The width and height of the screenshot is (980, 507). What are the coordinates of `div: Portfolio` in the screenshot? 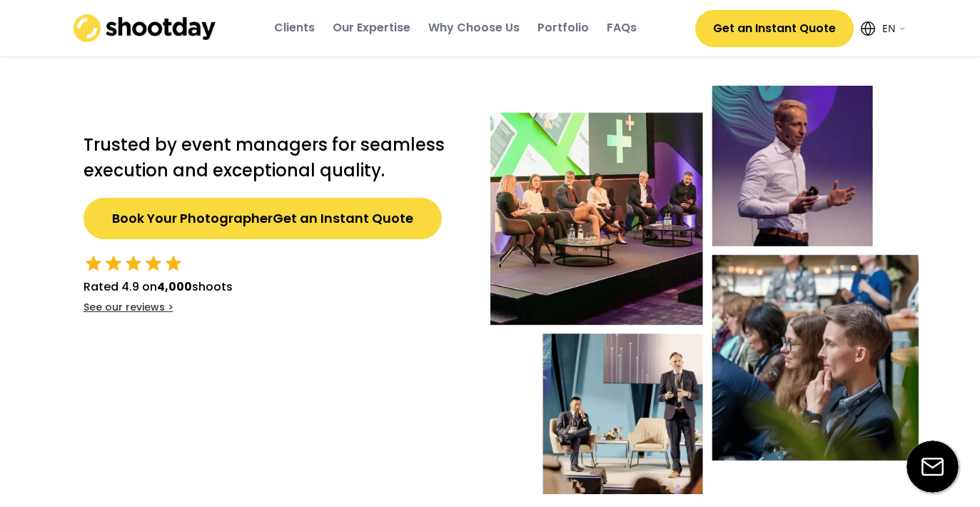 It's located at (563, 28).